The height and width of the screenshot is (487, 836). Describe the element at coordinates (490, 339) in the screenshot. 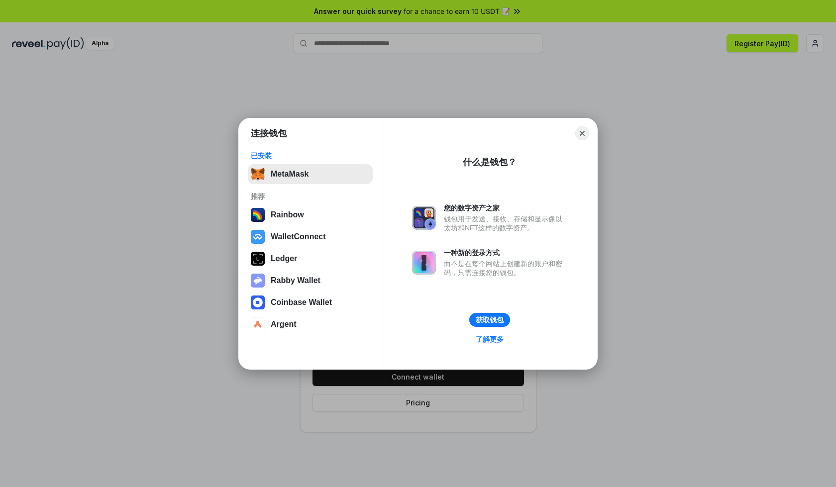

I see `div: 了解更多` at that location.